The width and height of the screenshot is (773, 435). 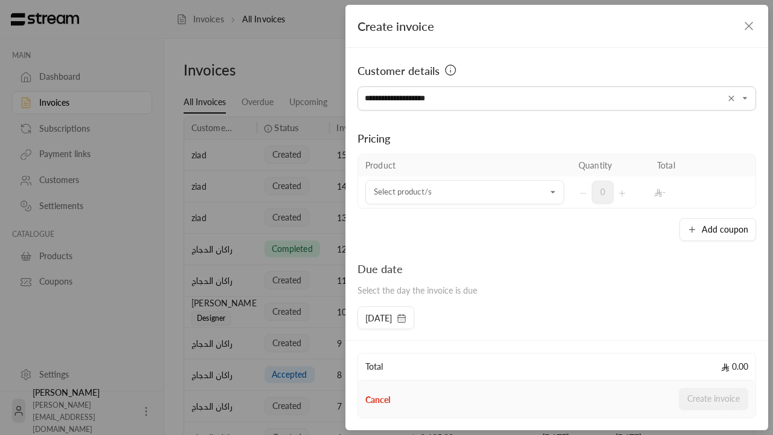 What do you see at coordinates (603, 192) in the screenshot?
I see `span: 0` at bounding box center [603, 192].